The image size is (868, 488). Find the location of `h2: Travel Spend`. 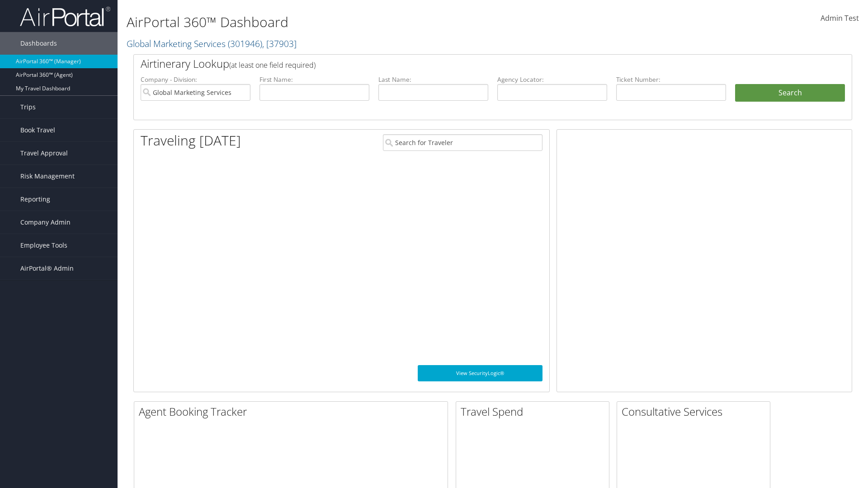

h2: Travel Spend is located at coordinates (535, 412).